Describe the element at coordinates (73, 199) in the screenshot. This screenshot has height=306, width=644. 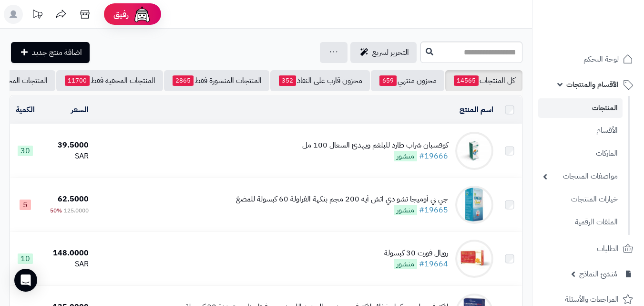
I see `span: 62.5000` at that location.